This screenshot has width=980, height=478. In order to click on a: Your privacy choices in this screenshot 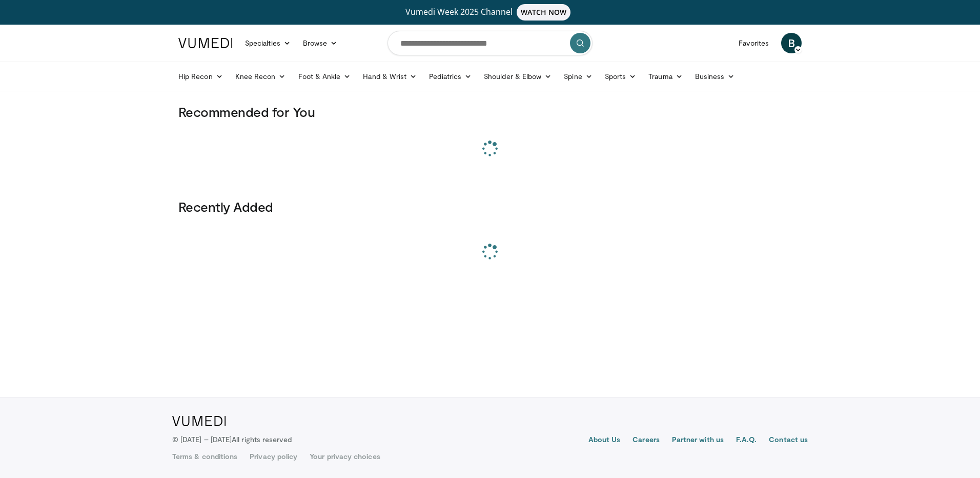, I will do `click(344, 456)`.